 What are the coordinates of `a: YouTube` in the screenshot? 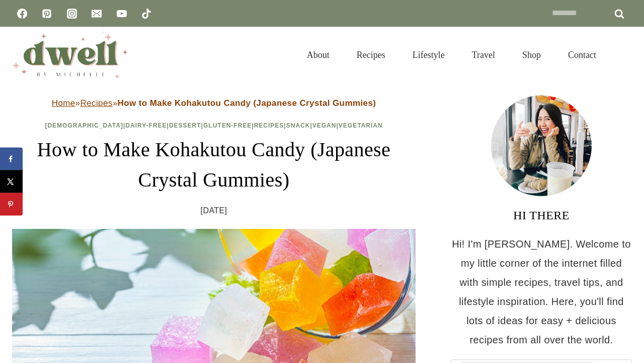 It's located at (122, 13).